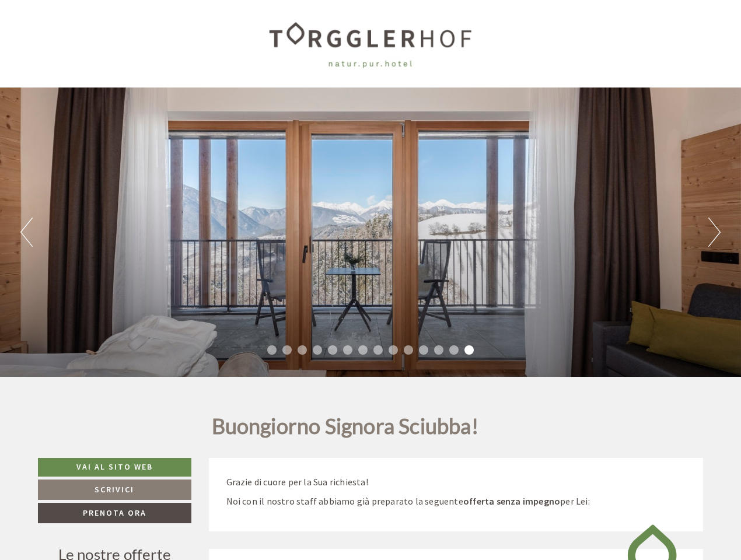 The image size is (741, 560). What do you see at coordinates (114, 513) in the screenshot?
I see `a: Prenota ora` at bounding box center [114, 513].